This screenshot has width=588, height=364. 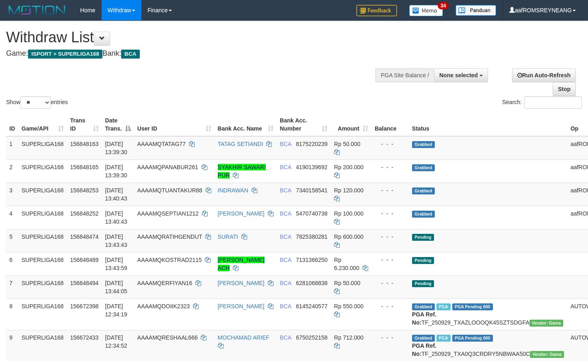 What do you see at coordinates (391, 124) in the screenshot?
I see `th: Balance` at bounding box center [391, 124].